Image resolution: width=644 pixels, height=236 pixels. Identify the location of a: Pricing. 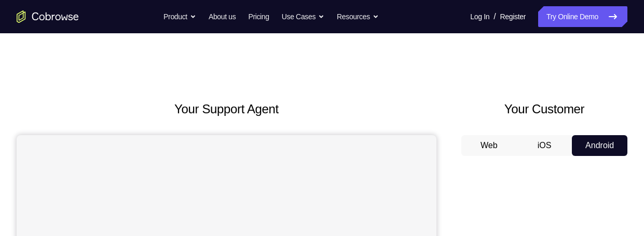
(259, 17).